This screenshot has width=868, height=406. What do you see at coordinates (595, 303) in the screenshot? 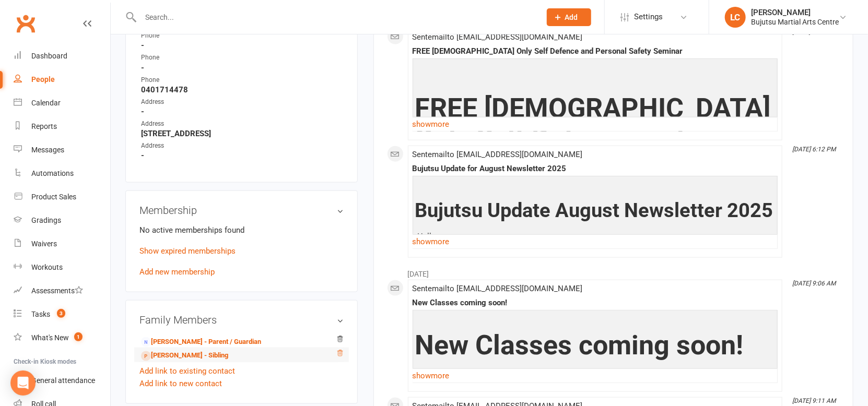
I see `div: New Classes coming soon!` at bounding box center [595, 303].